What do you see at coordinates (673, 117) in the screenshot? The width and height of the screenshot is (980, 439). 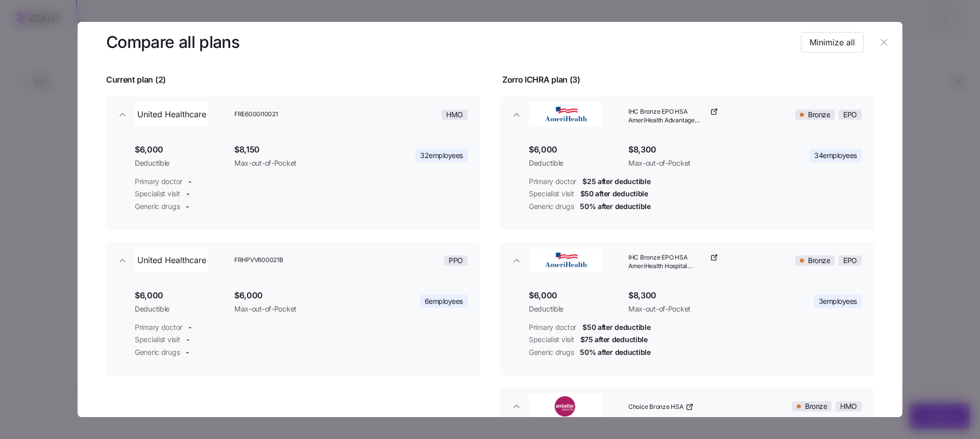 I see `a: IHC Bronze EPO HSA AmeriHealth Advantage $25/$50` at bounding box center [673, 117].